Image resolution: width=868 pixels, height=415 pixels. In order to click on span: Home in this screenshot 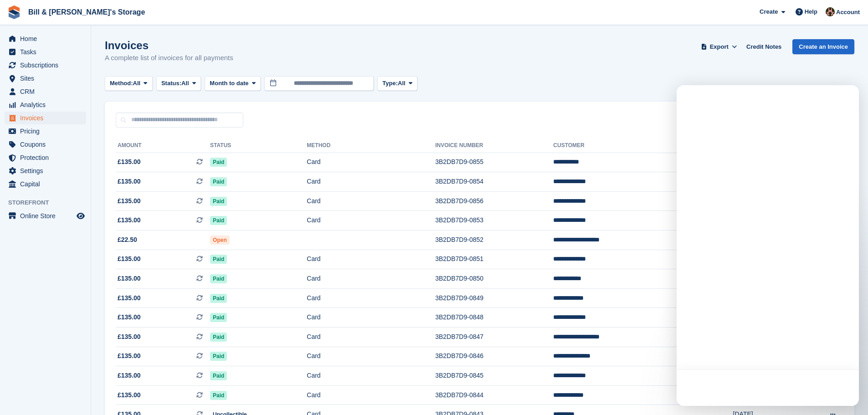, I will do `click(48, 38)`.